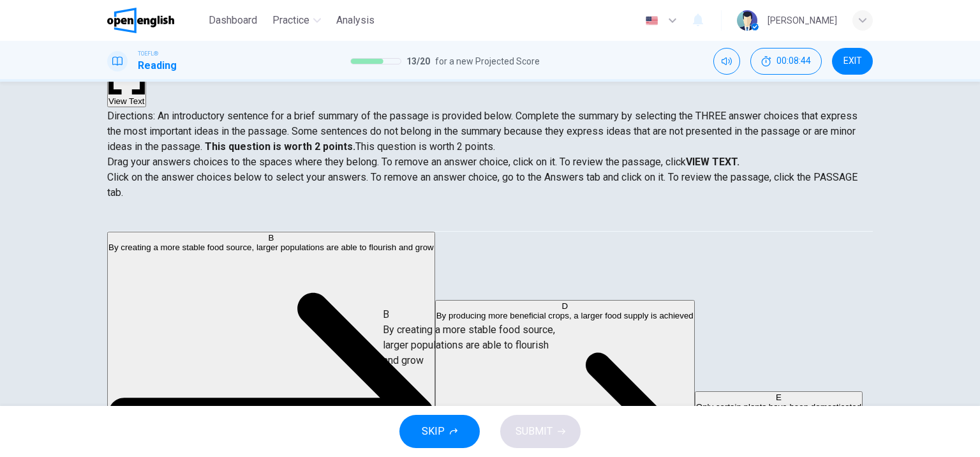 The height and width of the screenshot is (457, 980). Describe the element at coordinates (853, 61) in the screenshot. I see `button: EXIT` at that location.